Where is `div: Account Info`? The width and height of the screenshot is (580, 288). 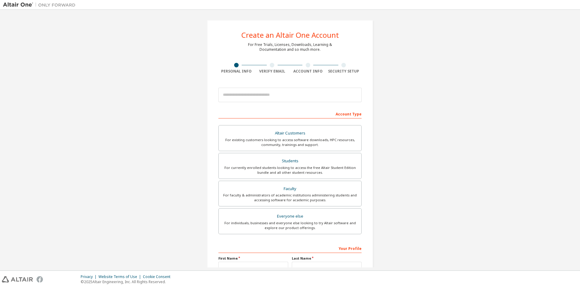
div: Account Info is located at coordinates (308, 71).